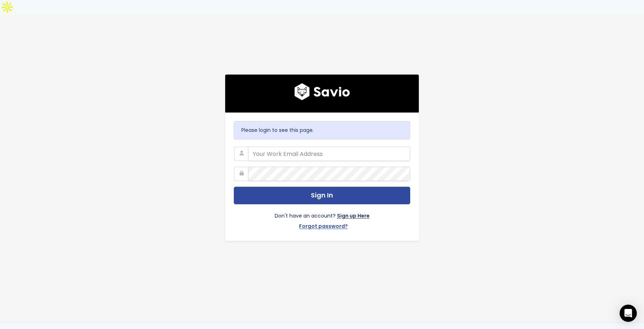 This screenshot has height=329, width=644. Describe the element at coordinates (353, 216) in the screenshot. I see `a: Sign up Here` at that location.